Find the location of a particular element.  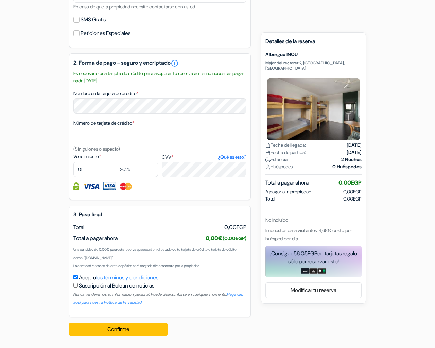

img: user_icon.svg is located at coordinates (268, 167).